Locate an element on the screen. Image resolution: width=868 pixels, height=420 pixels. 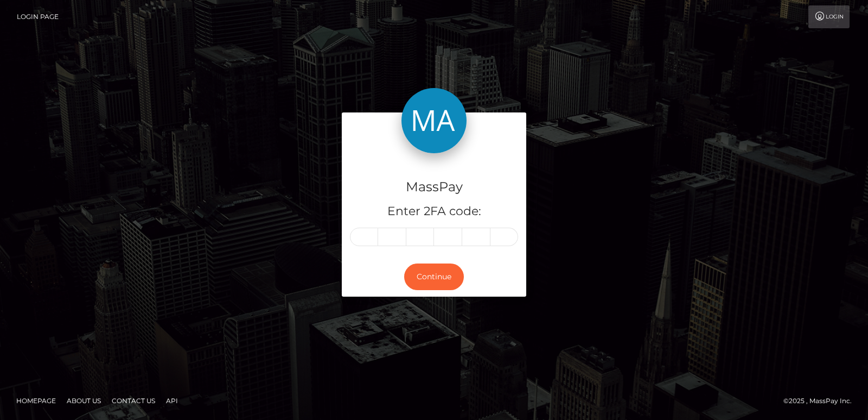
img: MassPay is located at coordinates (434, 121).